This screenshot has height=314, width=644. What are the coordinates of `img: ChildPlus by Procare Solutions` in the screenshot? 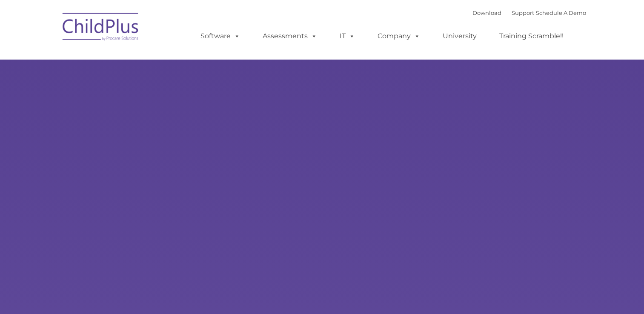 It's located at (101, 28).